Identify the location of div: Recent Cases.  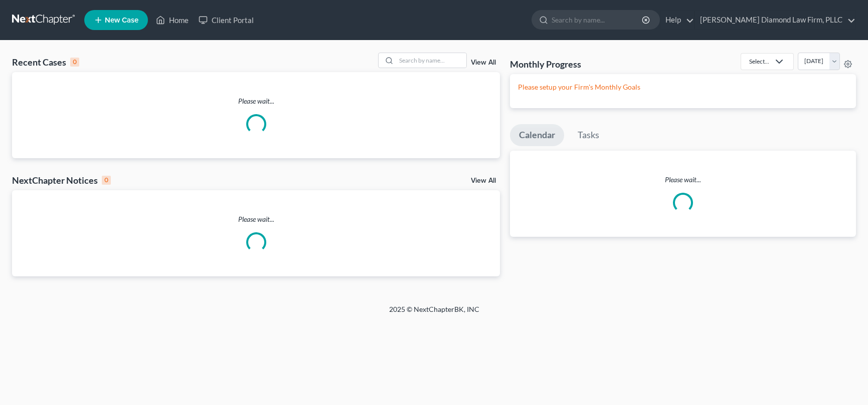
(46, 62).